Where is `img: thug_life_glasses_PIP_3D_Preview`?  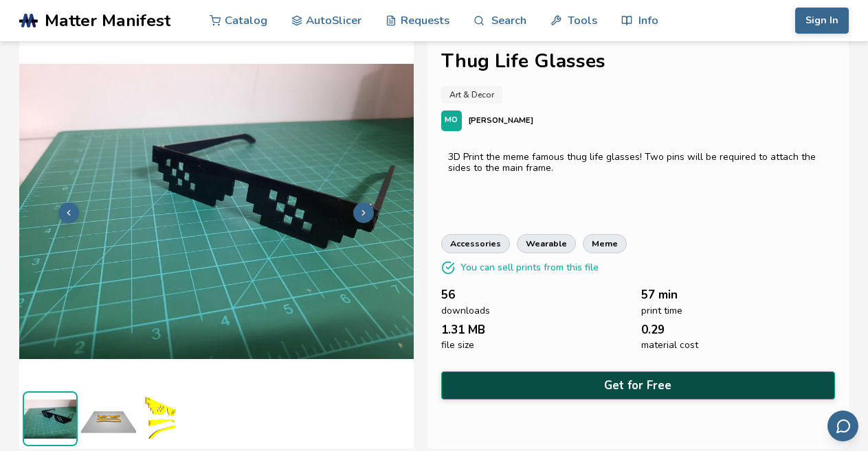 img: thug_life_glasses_PIP_3D_Preview is located at coordinates (167, 419).